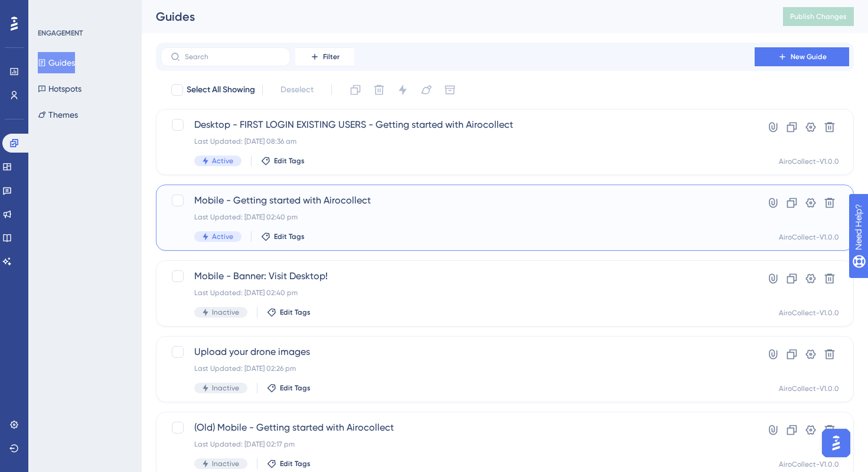 The width and height of the screenshot is (868, 472). I want to click on span: Publish Changes, so click(819, 16).